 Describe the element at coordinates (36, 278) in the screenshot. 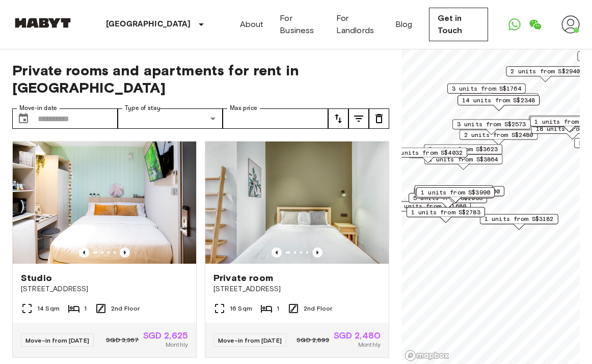

I see `span: Studio` at that location.